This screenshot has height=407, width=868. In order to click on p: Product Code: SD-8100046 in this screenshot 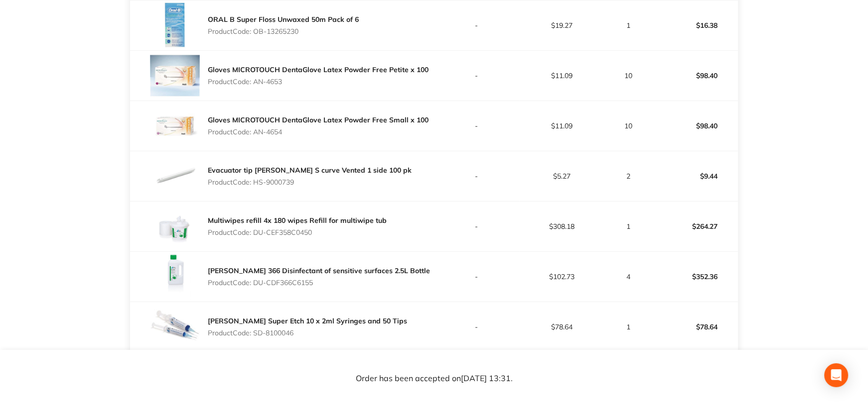, I will do `click(307, 333)`.